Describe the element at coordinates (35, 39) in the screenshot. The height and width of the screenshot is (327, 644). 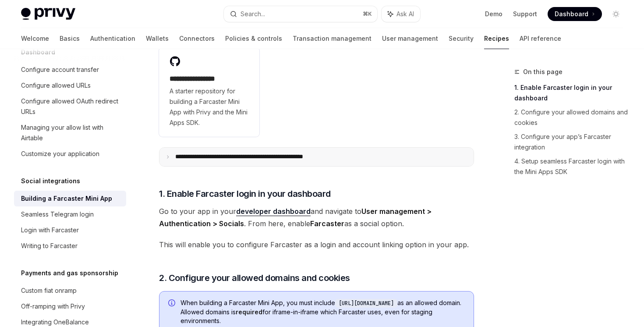
I see `a: Welcome` at that location.